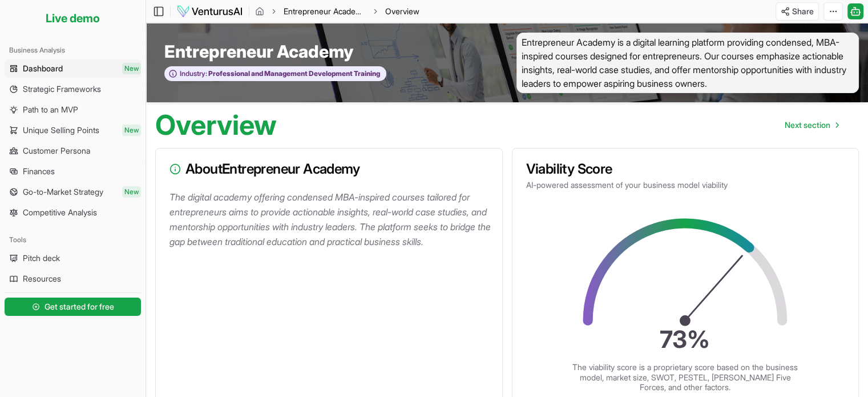  What do you see at coordinates (293, 74) in the screenshot?
I see `span: Professional and Management Development Training` at bounding box center [293, 74].